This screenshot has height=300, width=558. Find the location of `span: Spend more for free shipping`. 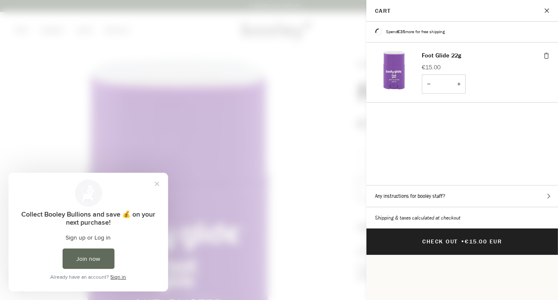

span: Spend more for free shipping is located at coordinates (415, 31).